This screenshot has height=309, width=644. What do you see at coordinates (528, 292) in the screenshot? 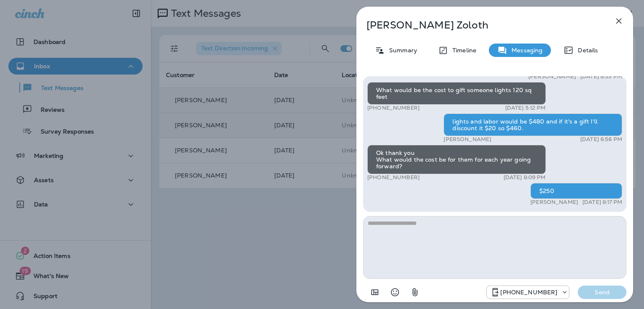
I see `div: +1 (385) 425-4963` at bounding box center [528, 292].